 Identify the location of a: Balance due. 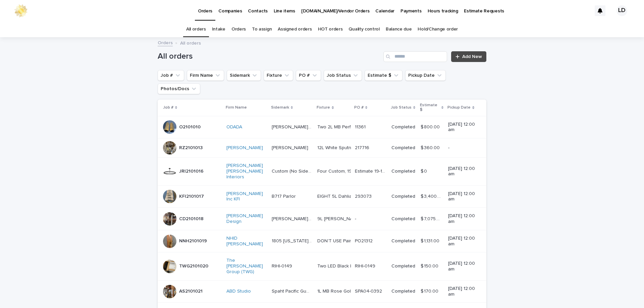
(399, 29).